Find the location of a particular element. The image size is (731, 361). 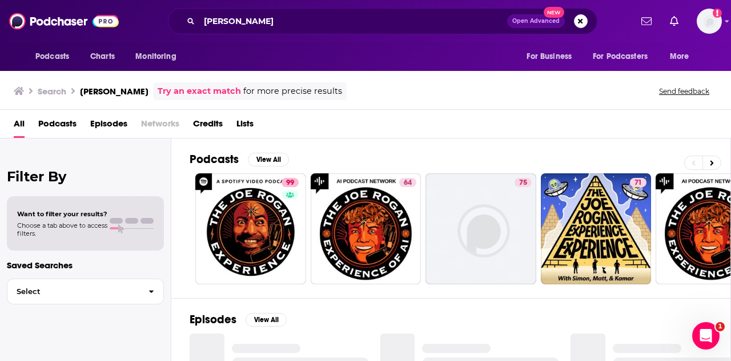

span: Choose a tab above to access filters. is located at coordinates (62, 229).